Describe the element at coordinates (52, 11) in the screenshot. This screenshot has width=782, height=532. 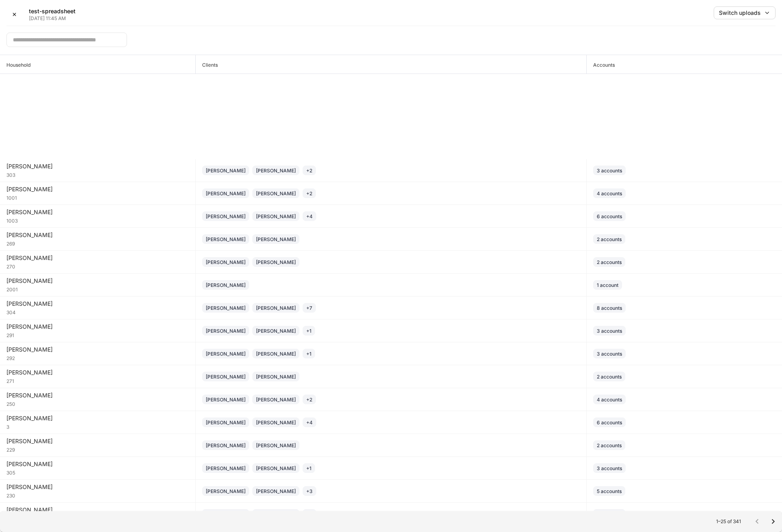
I see `h5: test-spreadsheet` at that location.